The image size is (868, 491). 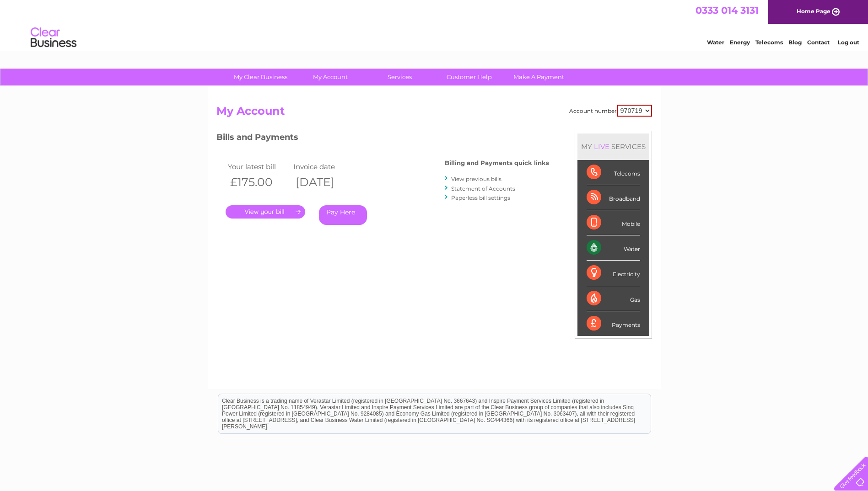 I want to click on a: Contact, so click(x=818, y=42).